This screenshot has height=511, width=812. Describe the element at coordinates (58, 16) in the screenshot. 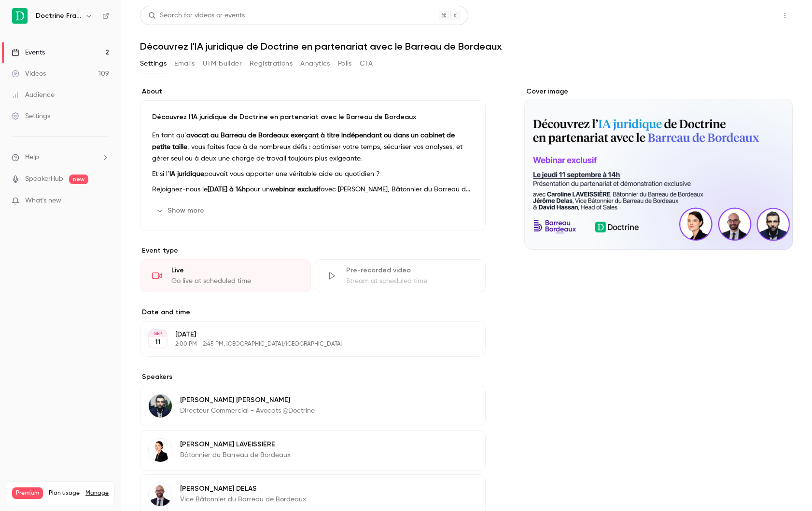

I see `h6: Doctrine France` at that location.